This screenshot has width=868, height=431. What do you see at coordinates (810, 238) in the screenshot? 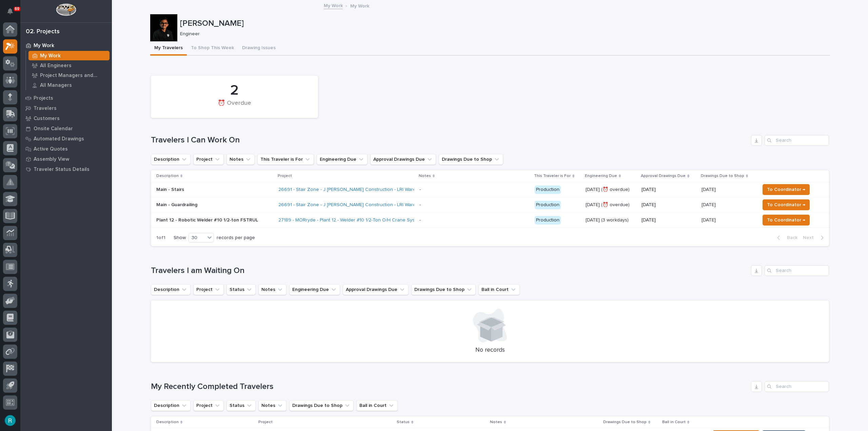
I see `span: Next` at bounding box center [810, 238].